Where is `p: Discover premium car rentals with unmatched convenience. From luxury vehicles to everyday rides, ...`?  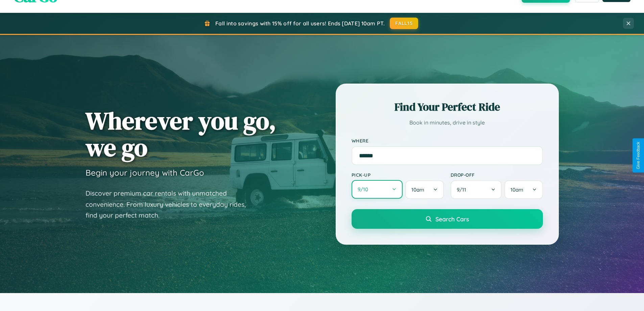 p: Discover premium car rentals with unmatched convenience. From luxury vehicles to everyday rides, ... is located at coordinates (170, 204).